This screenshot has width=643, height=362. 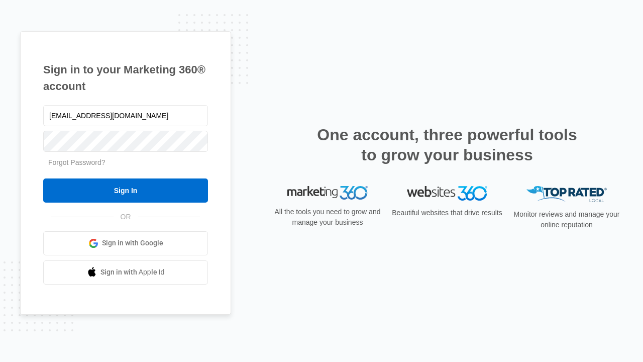 I want to click on input: Email, so click(x=126, y=116).